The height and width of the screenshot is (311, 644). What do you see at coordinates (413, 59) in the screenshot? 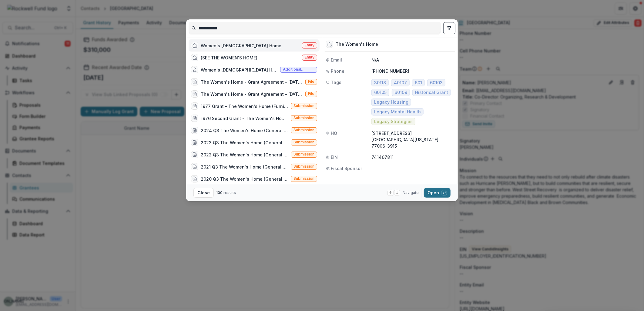
I see `p: N/A` at bounding box center [413, 59].